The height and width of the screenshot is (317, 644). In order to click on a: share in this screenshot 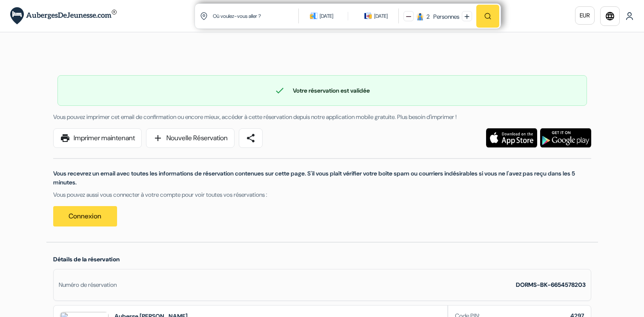, I will do `click(251, 138)`.